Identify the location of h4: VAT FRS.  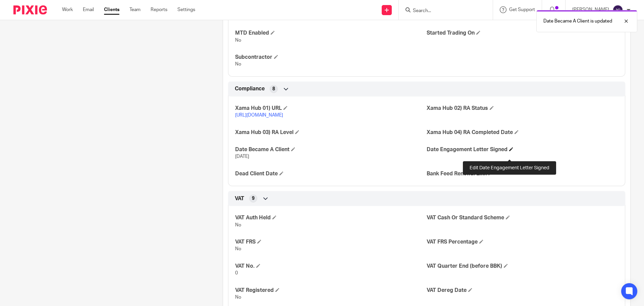
(331, 242).